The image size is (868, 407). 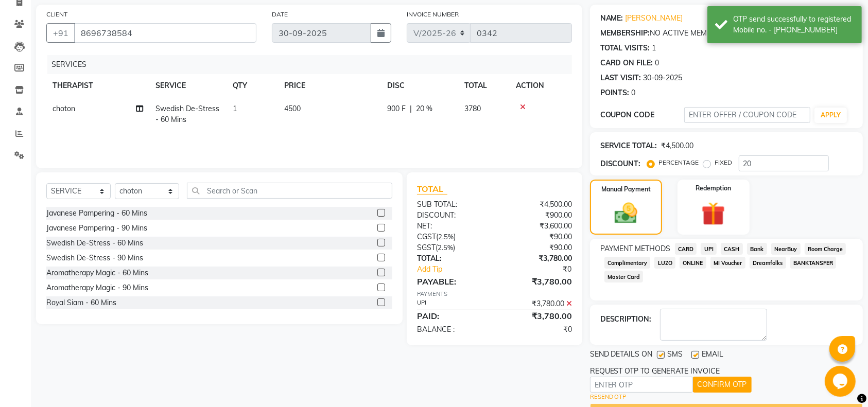 What do you see at coordinates (420, 86) in the screenshot?
I see `th: DISC` at bounding box center [420, 86].